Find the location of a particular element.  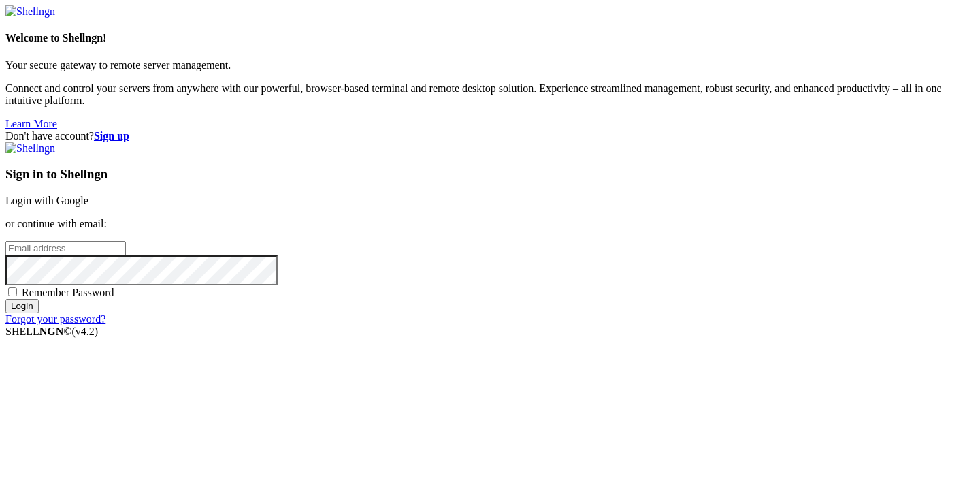

a: Learn More is located at coordinates (32, 124).